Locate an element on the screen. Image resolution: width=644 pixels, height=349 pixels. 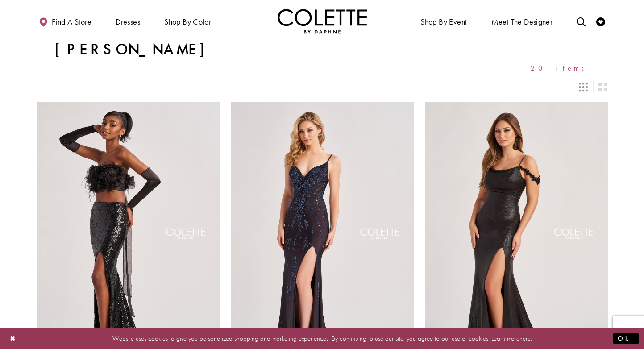
span: Find a store is located at coordinates (71, 22).